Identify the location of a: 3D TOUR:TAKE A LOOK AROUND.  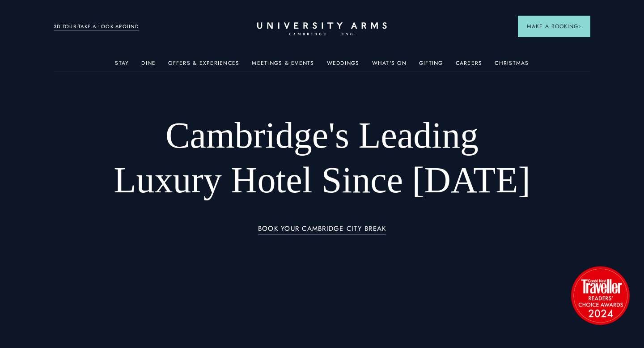
(96, 27).